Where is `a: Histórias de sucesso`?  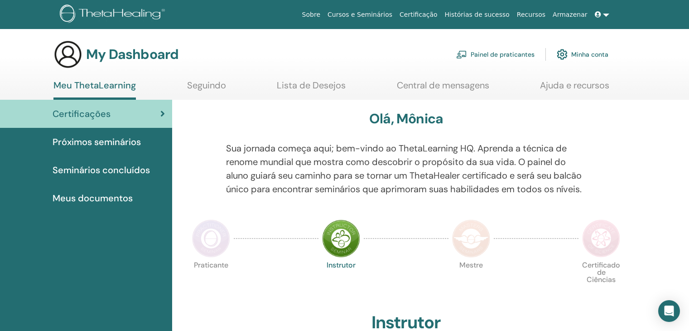
a: Histórias de sucesso is located at coordinates (477, 15).